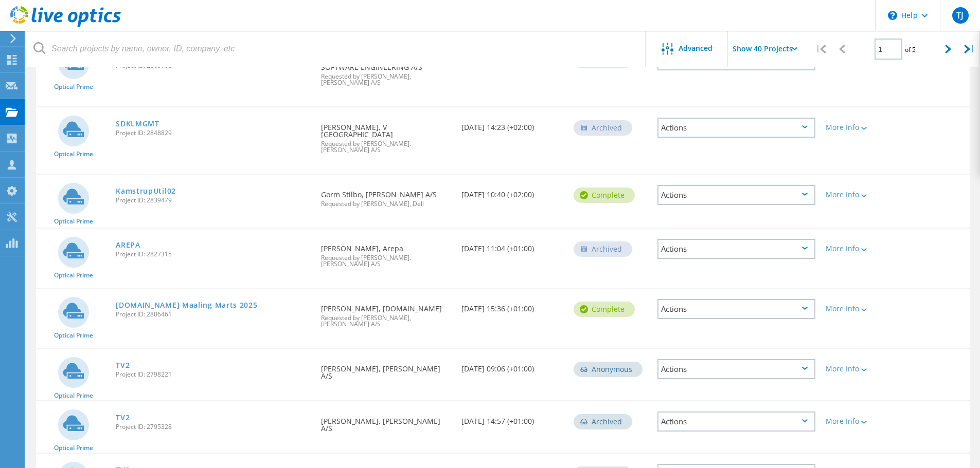 The image size is (980, 468). Describe the element at coordinates (213, 255) in the screenshot. I see `span: Project ID: 2827315` at that location.